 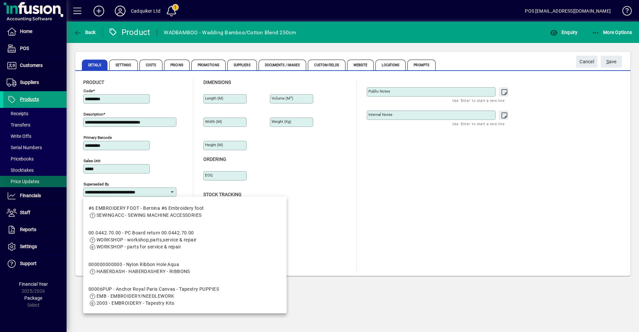 I want to click on div: 00006PUP - Anchor Royal Paris Canvas - Tapestry PUPPIES, so click(x=154, y=289).